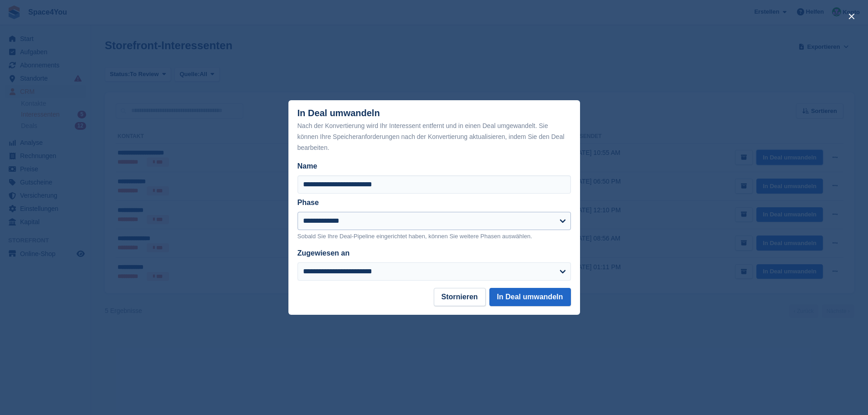 Image resolution: width=868 pixels, height=415 pixels. What do you see at coordinates (435, 130) in the screenshot?
I see `div: In Deal umwandeln` at bounding box center [435, 130].